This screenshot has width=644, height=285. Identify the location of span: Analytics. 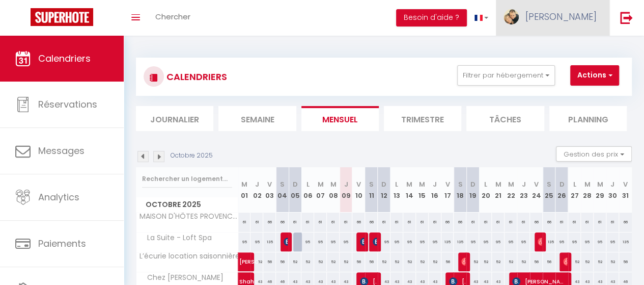
(59, 197).